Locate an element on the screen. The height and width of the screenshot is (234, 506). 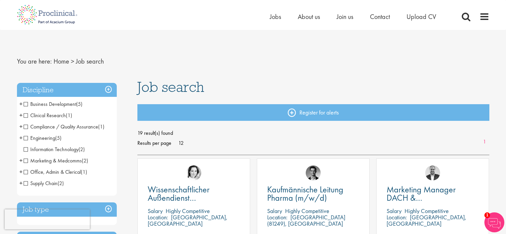
span: Results per page is located at coordinates (154, 143).